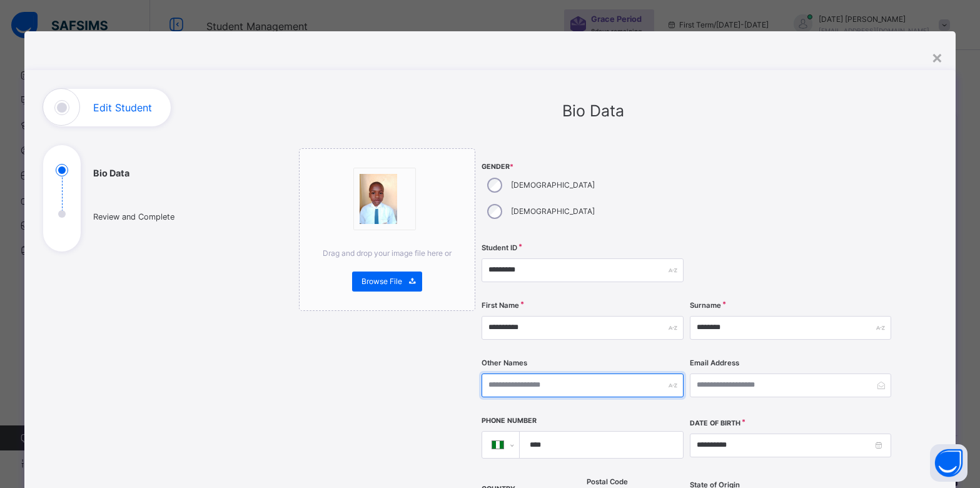 The width and height of the screenshot is (980, 488). What do you see at coordinates (705, 306) in the screenshot?
I see `label: Surname` at bounding box center [705, 306].